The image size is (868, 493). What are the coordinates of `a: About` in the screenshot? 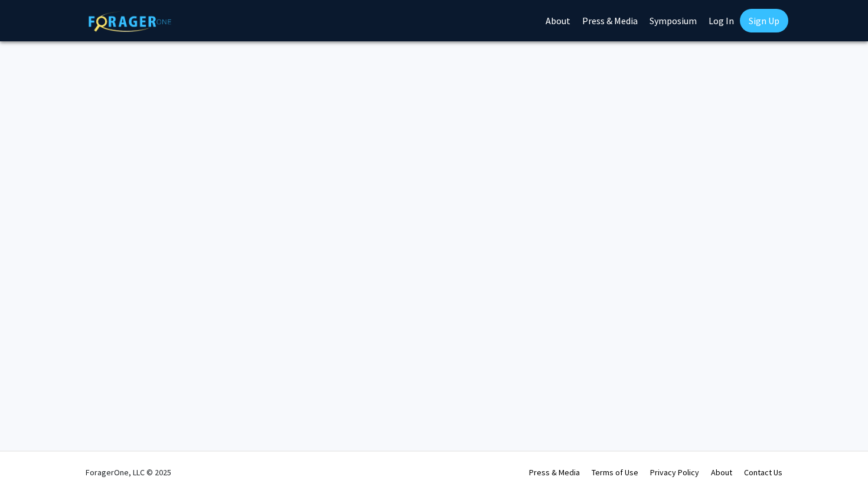 It's located at (722, 472).